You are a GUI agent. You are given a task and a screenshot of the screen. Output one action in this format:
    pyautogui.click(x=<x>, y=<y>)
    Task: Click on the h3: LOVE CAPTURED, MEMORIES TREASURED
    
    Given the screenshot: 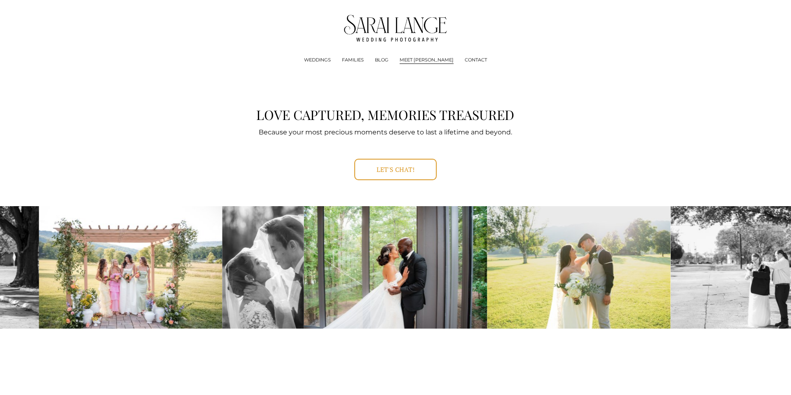 What is the action you would take?
    pyautogui.click(x=385, y=114)
    